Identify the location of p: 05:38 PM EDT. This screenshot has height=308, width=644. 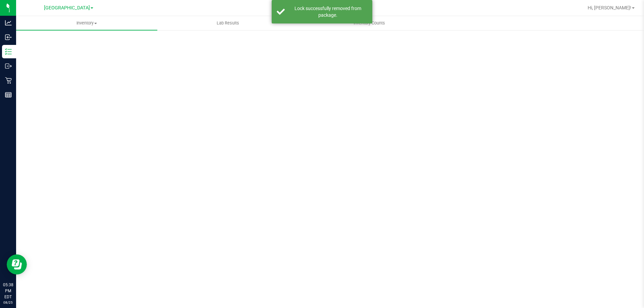
(8, 291).